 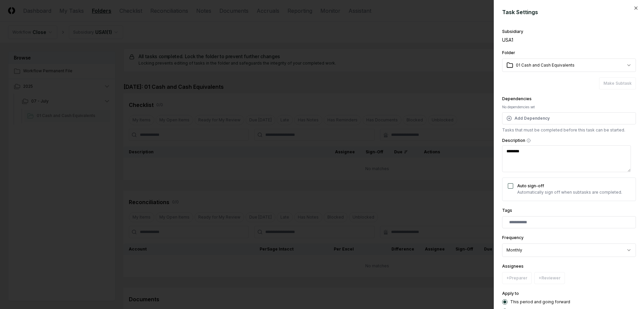 I want to click on label: Dependencies, so click(x=517, y=98).